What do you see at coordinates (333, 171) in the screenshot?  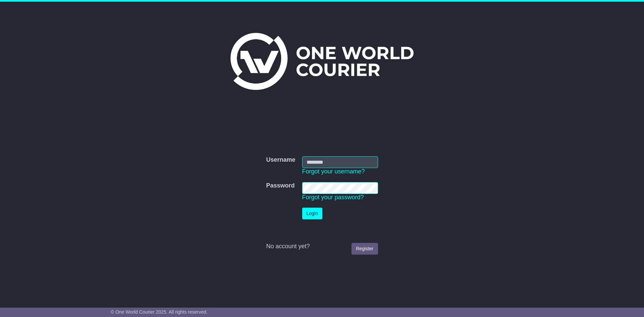 I see `a: Forgot your username?` at bounding box center [333, 171].